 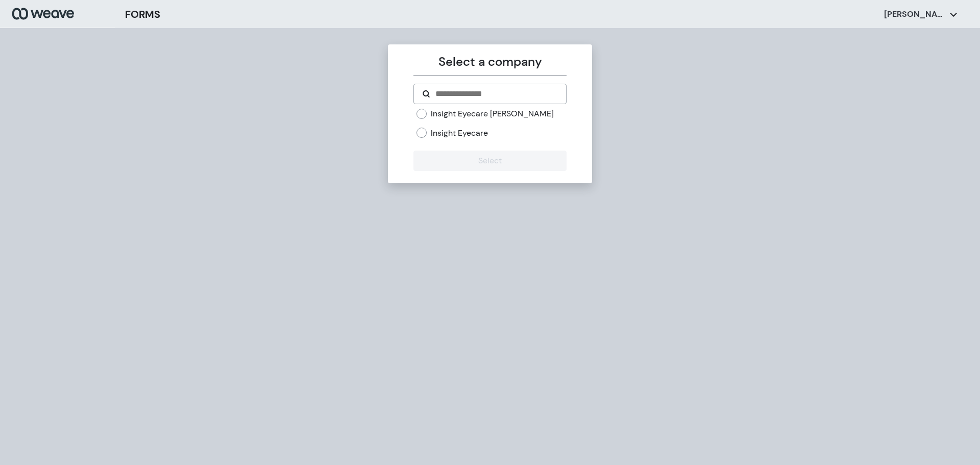 I want to click on input: Search, so click(x=496, y=94).